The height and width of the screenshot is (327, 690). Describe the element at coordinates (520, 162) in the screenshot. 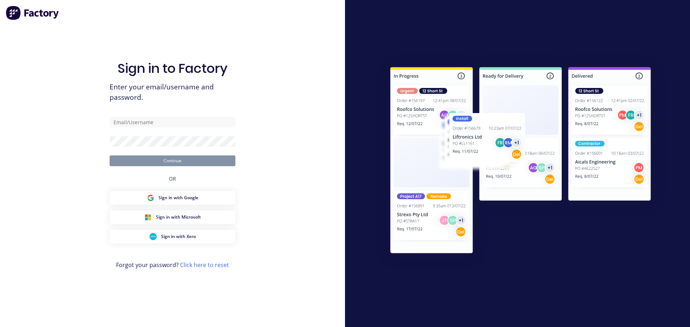

I see `img: Sign in` at that location.